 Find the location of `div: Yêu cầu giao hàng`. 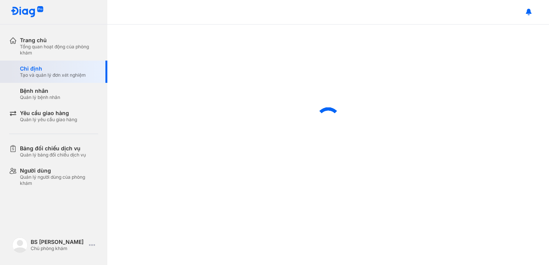

div: Yêu cầu giao hàng is located at coordinates (48, 113).